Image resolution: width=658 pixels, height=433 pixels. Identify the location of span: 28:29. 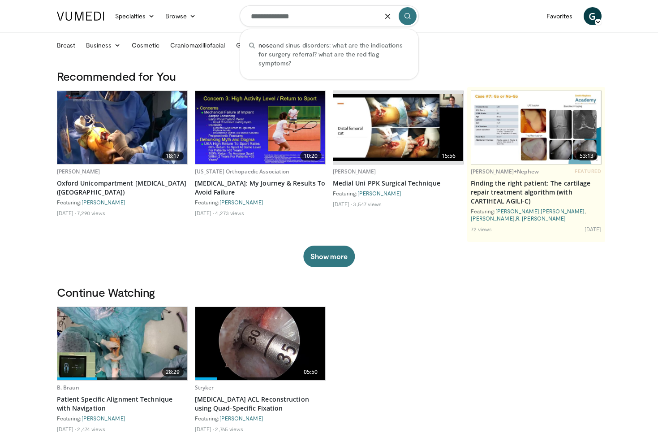
(173, 372).